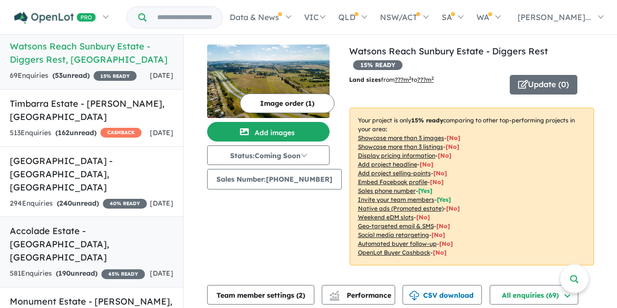 Image resolution: width=617 pixels, height=308 pixels. I want to click on span: 53, so click(59, 75).